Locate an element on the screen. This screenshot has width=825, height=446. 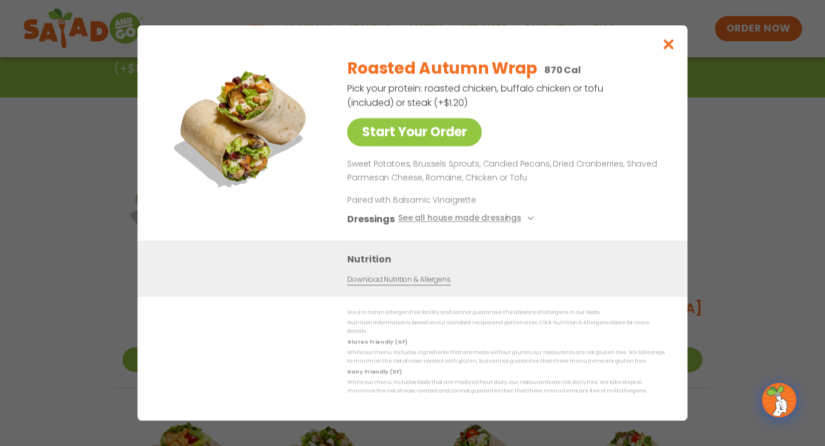
p: 870 Cal is located at coordinates (563, 70).